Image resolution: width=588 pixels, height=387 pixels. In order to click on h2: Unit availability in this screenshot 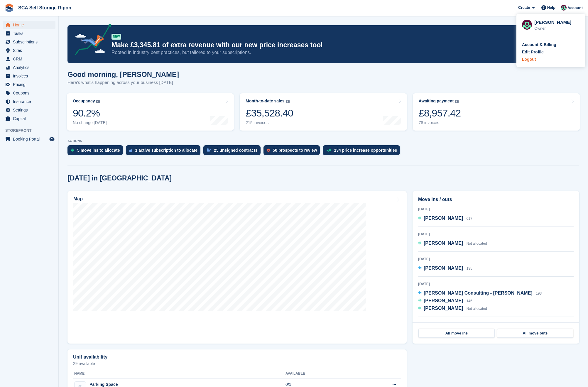, I will do `click(90, 357)`.